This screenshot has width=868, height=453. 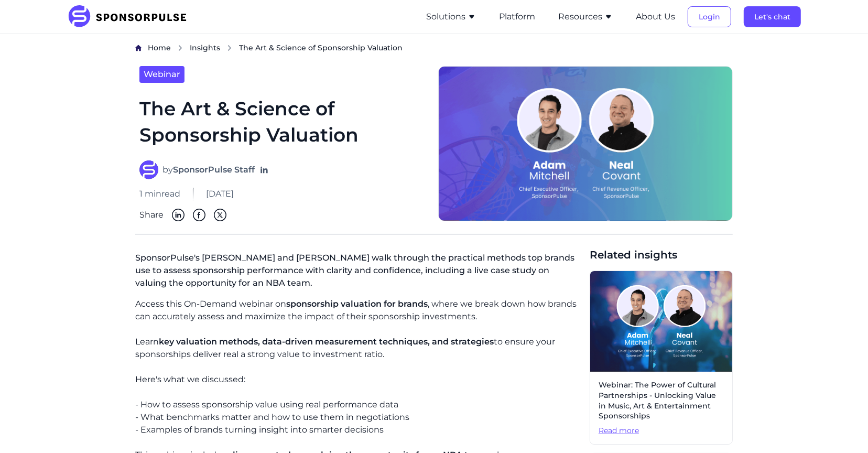 I want to click on img: Webinar header image, so click(x=661, y=322).